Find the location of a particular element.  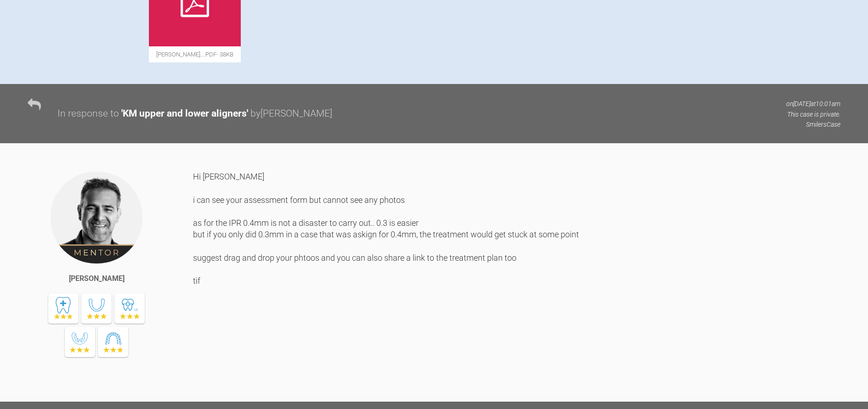

img: Tif Qureshi is located at coordinates (96, 218).